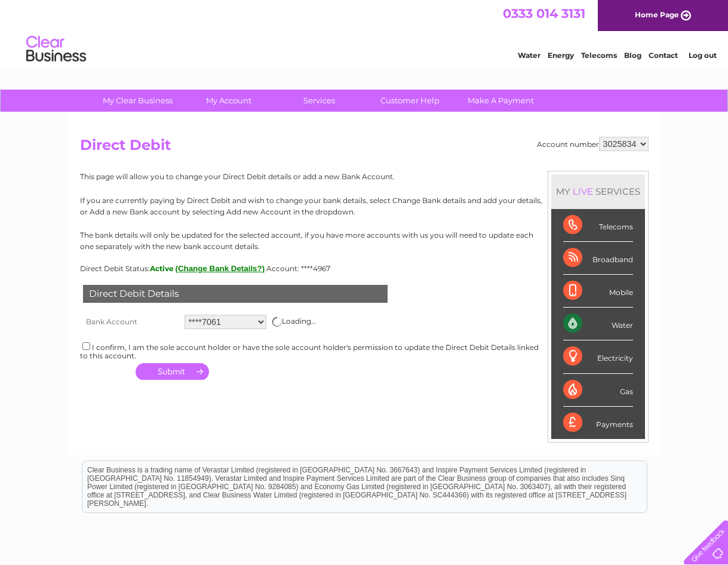 Image resolution: width=728 pixels, height=565 pixels. I want to click on th: Bank Account, so click(130, 322).